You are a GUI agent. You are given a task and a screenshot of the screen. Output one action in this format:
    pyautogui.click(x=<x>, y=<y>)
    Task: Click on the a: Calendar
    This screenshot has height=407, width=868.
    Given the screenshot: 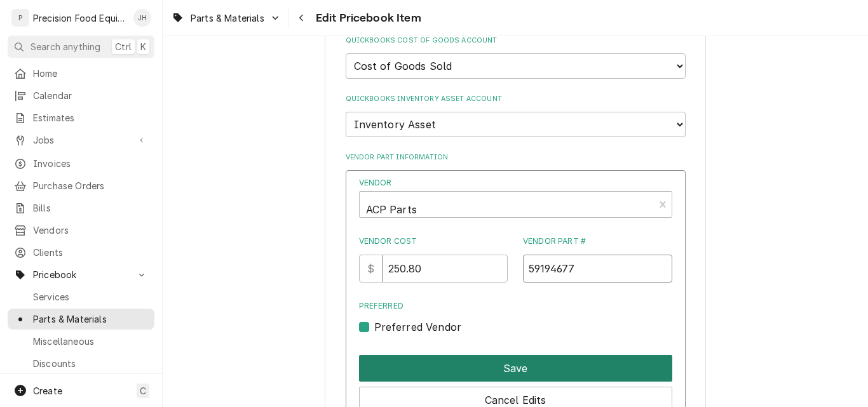 What is the action you would take?
    pyautogui.click(x=81, y=96)
    